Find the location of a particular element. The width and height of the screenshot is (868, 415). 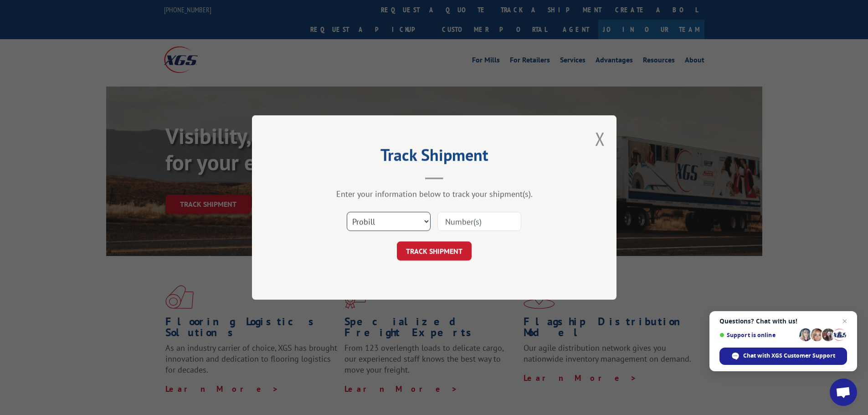

input: Number(s) is located at coordinates (479, 222).